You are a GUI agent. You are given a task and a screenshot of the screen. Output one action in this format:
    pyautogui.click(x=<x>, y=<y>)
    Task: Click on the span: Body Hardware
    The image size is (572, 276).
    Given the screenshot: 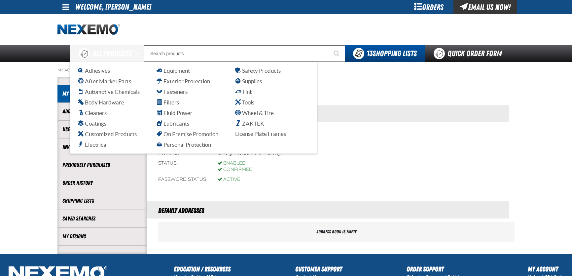 What is the action you would take?
    pyautogui.click(x=101, y=102)
    